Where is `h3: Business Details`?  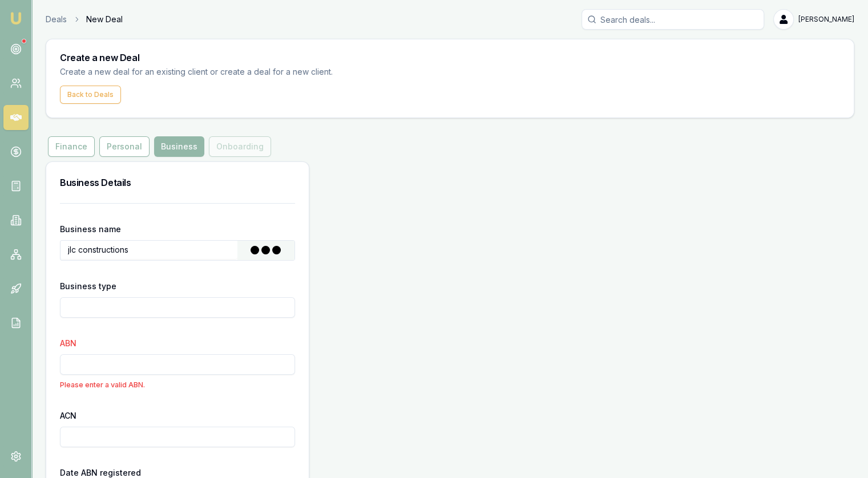 h3: Business Details is located at coordinates (177, 182).